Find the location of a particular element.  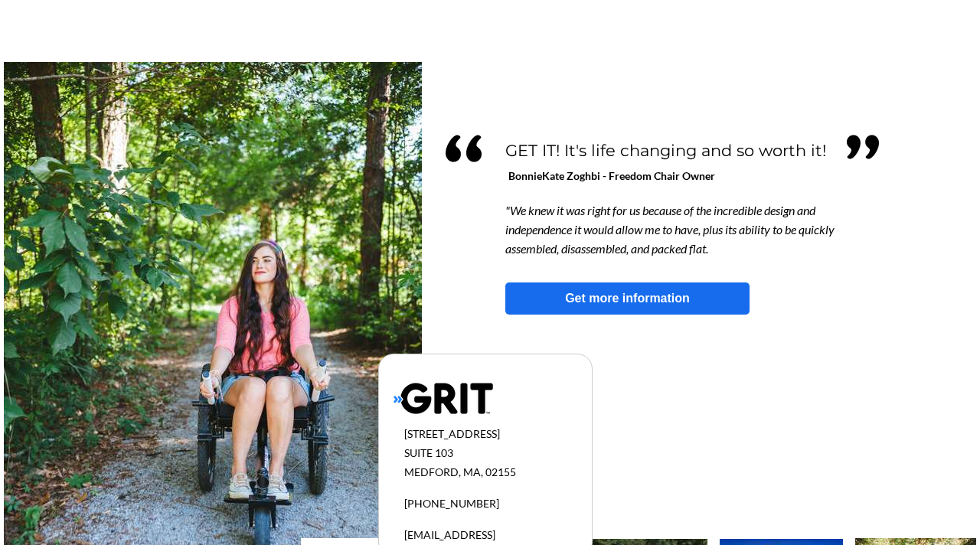

span: "We knew it was right for us because of the incredible design and independence it would allow me ... is located at coordinates (670, 229).